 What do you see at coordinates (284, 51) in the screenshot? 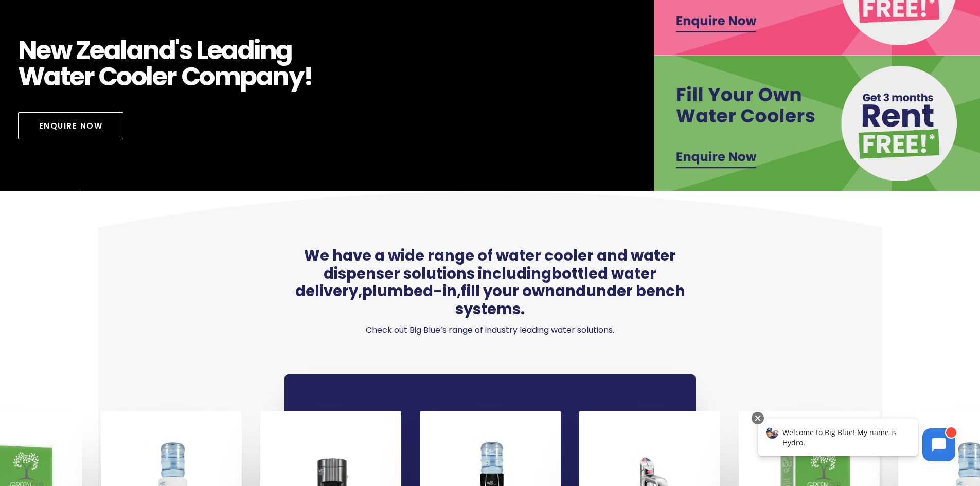
I see `span: g` at bounding box center [284, 51].